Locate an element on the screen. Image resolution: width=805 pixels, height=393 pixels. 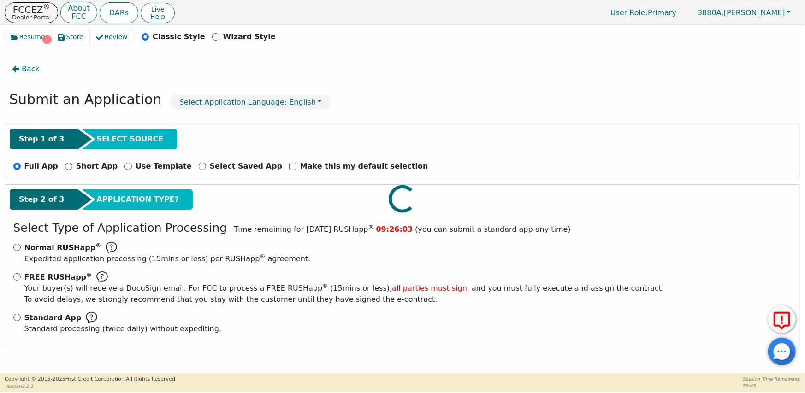
span: 3880A: is located at coordinates (710, 12).